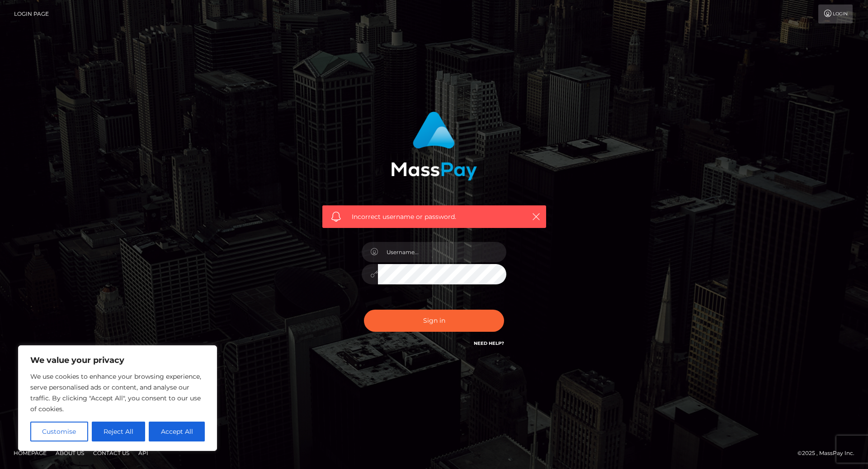 The width and height of the screenshot is (868, 469). What do you see at coordinates (434, 320) in the screenshot?
I see `button: Sign in` at bounding box center [434, 320].